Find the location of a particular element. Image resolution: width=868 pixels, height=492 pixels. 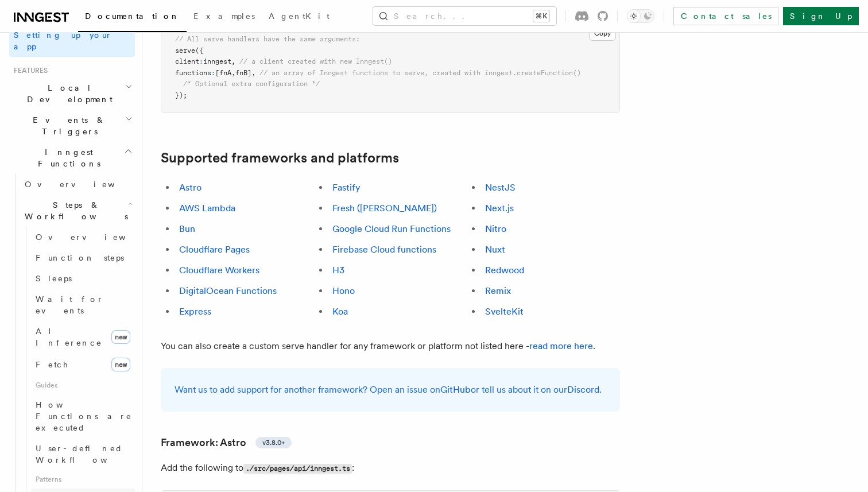

a: read more here is located at coordinates (561, 346).